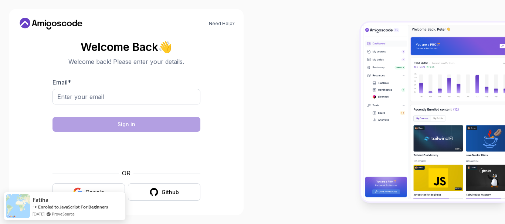 The image size is (505, 224). I want to click on div: Google, so click(95, 192).